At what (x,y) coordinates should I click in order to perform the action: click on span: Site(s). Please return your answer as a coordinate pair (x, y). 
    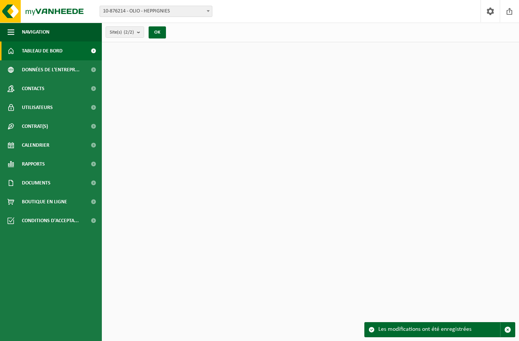
    Looking at the image, I should click on (122, 32).